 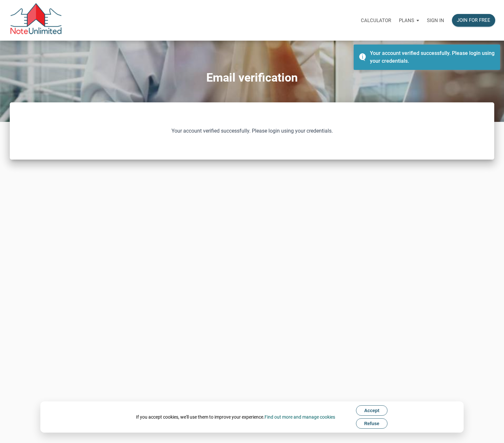 I want to click on a: Find out more and manage cookies, so click(x=299, y=417).